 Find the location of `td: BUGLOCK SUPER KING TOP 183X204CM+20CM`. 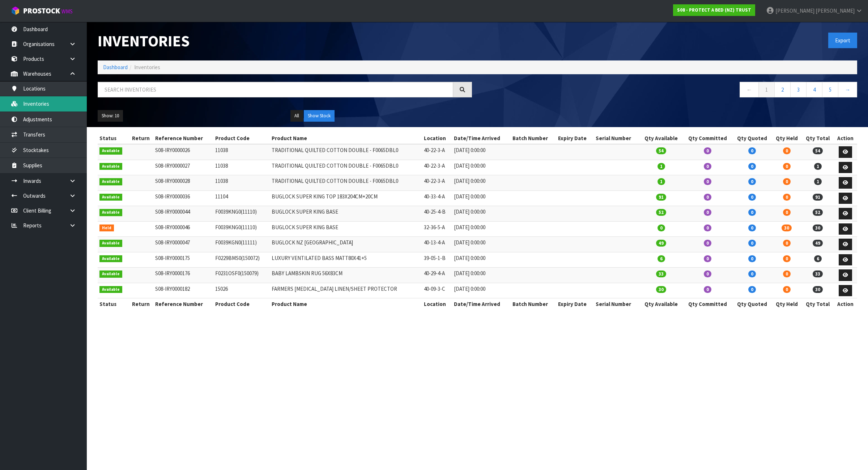

td: BUGLOCK SUPER KING TOP 183X204CM+20CM is located at coordinates (346, 198).